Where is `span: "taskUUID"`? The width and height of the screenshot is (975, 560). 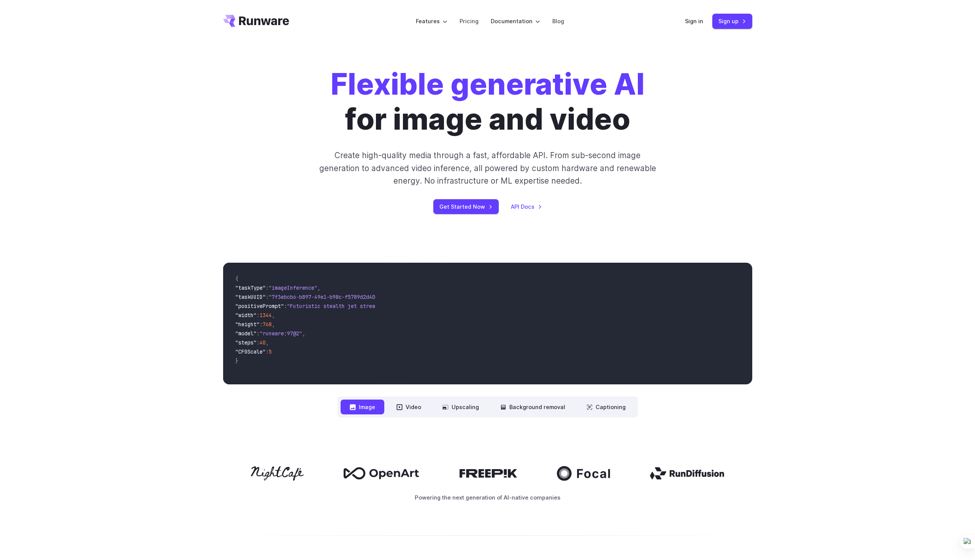
span: "taskUUID" is located at coordinates (250, 297).